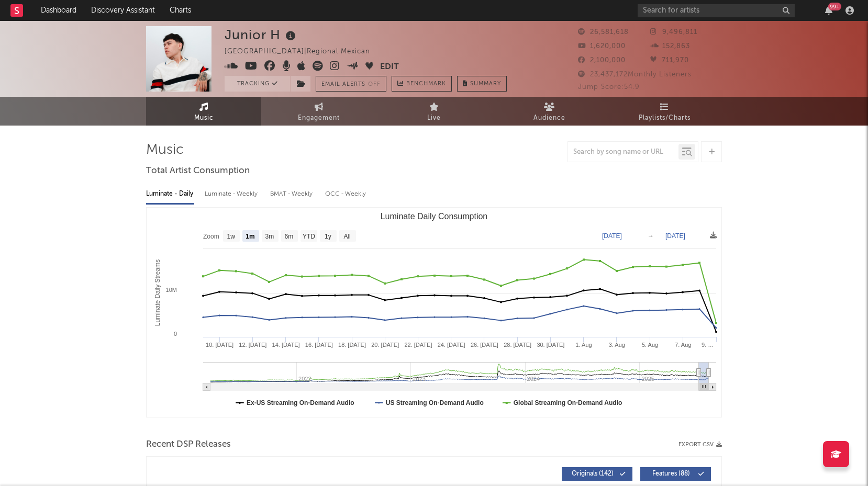 The width and height of the screenshot is (868, 486). What do you see at coordinates (318, 118) in the screenshot?
I see `span: Engagement` at bounding box center [318, 118].